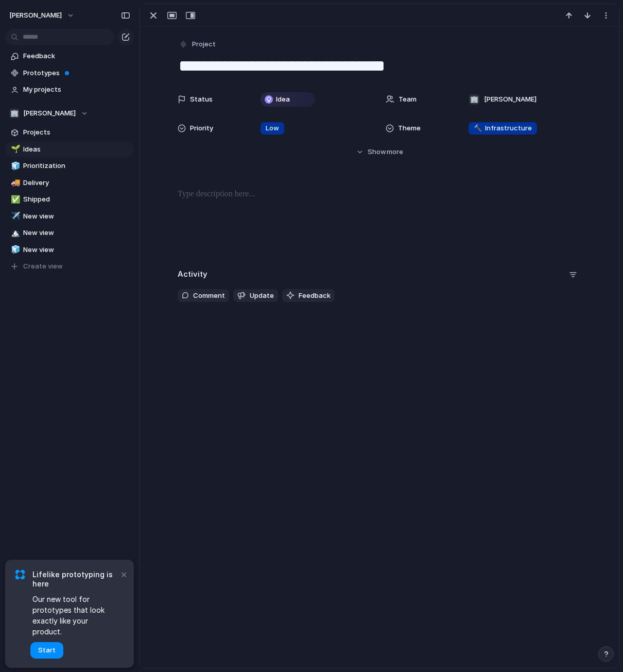  I want to click on button: Showmore, so click(379, 152).